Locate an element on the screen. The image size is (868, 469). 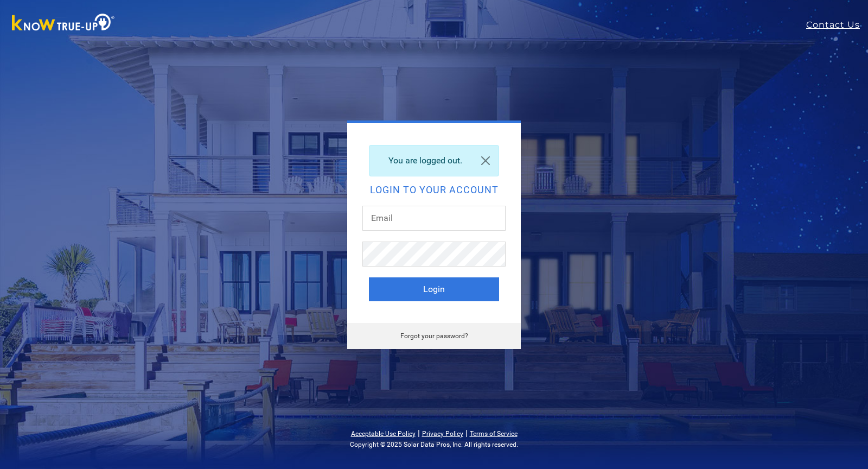
a: Acceptable Use Policy is located at coordinates (383, 433).